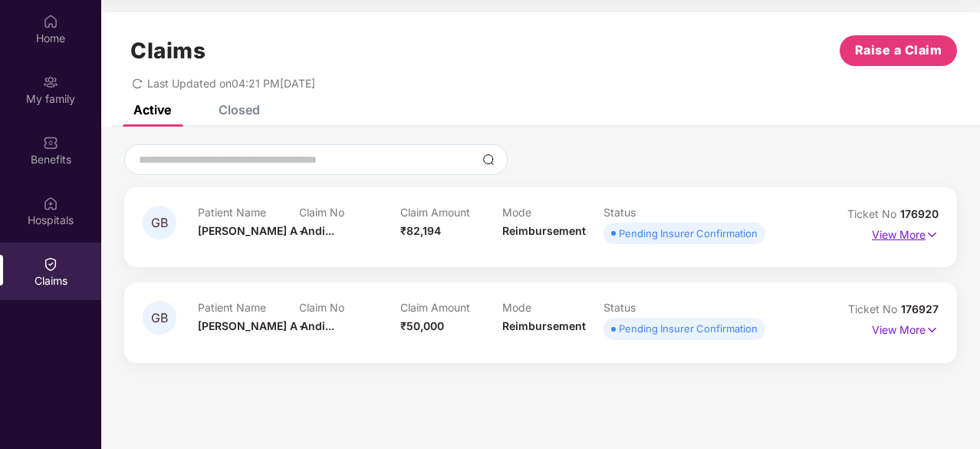 This screenshot has height=449, width=980. Describe the element at coordinates (920, 309) in the screenshot. I see `span: 176927` at that location.